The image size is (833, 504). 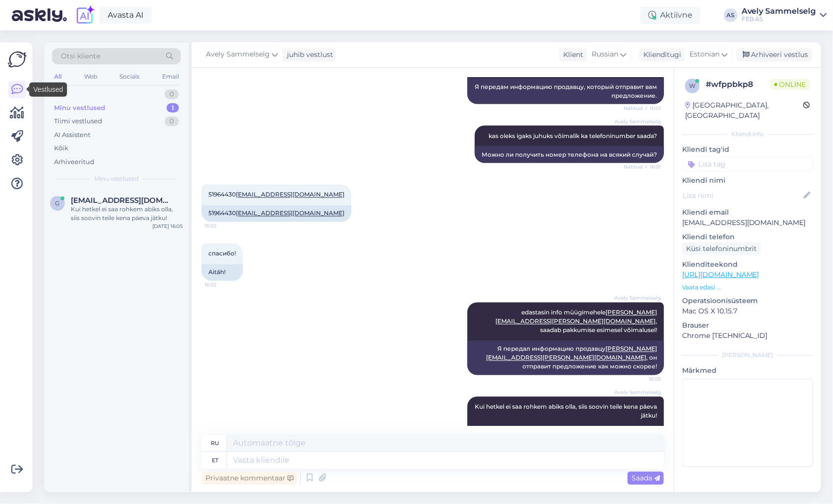 I want to click on span: Russian, so click(x=605, y=55).